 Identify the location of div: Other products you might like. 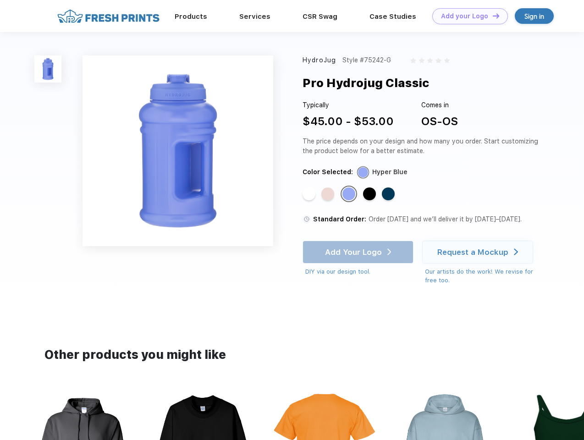
(292, 355).